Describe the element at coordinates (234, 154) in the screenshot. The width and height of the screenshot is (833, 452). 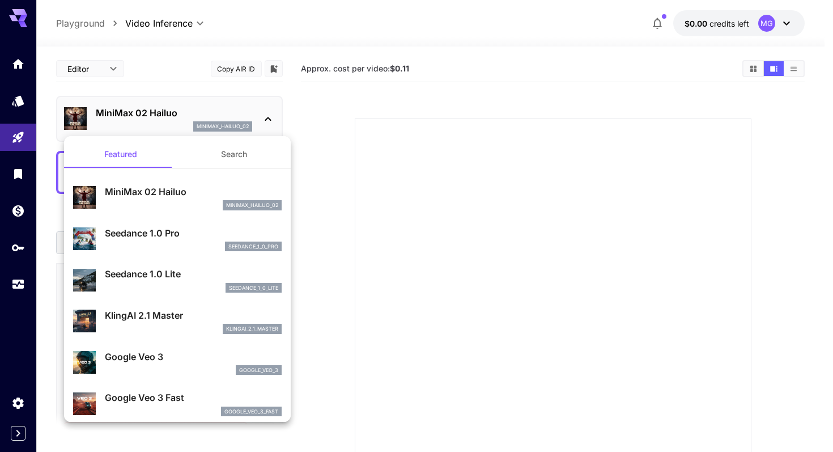
I see `button: Search` at that location.